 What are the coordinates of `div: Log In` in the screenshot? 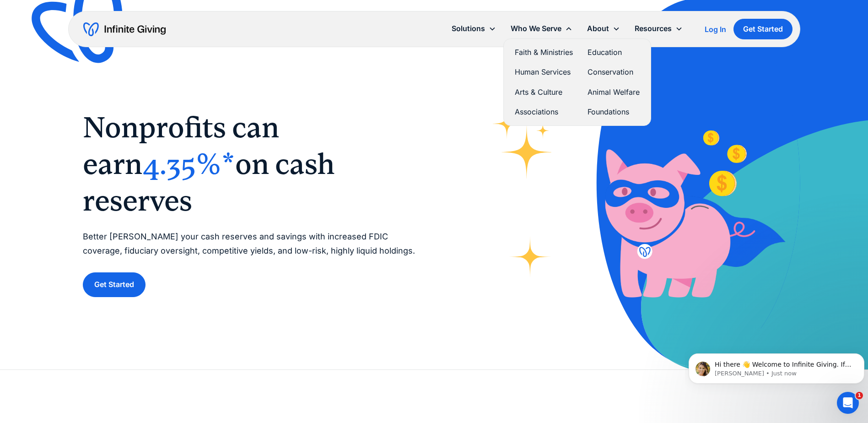 It's located at (715, 29).